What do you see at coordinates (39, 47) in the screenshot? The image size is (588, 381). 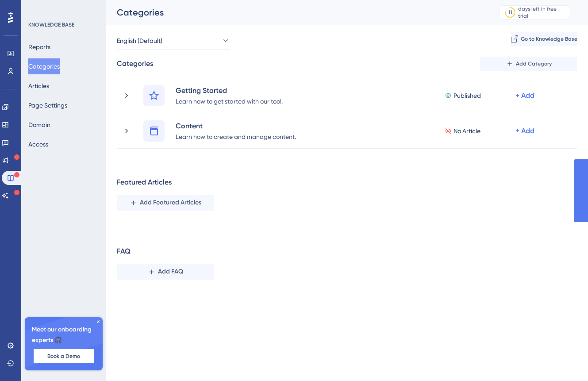 I see `button: Reports` at bounding box center [39, 47].